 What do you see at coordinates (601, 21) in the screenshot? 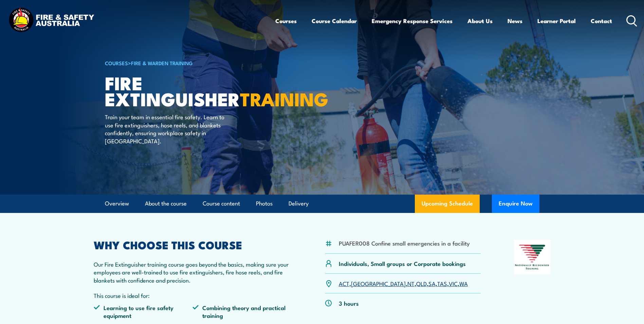
I see `a: Contact` at bounding box center [601, 21].